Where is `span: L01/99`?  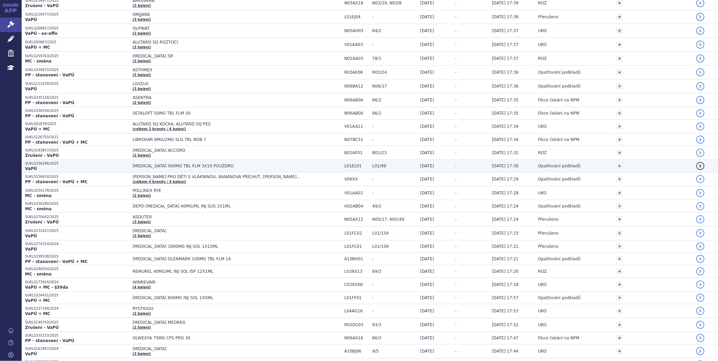
span: L01/99 is located at coordinates (394, 166).